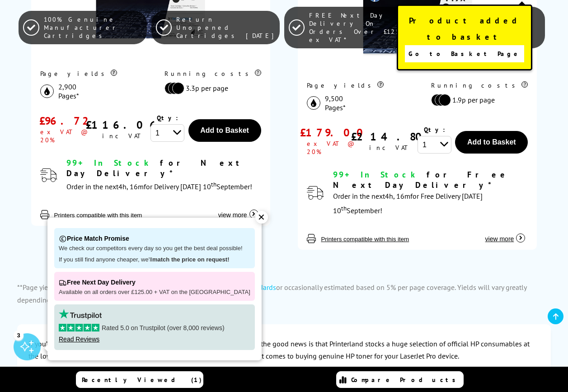 The width and height of the screenshot is (568, 392). What do you see at coordinates (155, 168) in the screenshot?
I see `span: for Next Day Delivery*` at bounding box center [155, 168].